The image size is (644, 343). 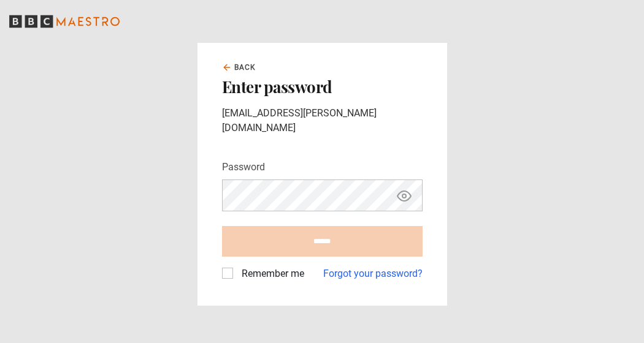 What do you see at coordinates (245, 67) in the screenshot?
I see `span: Back` at bounding box center [245, 67].